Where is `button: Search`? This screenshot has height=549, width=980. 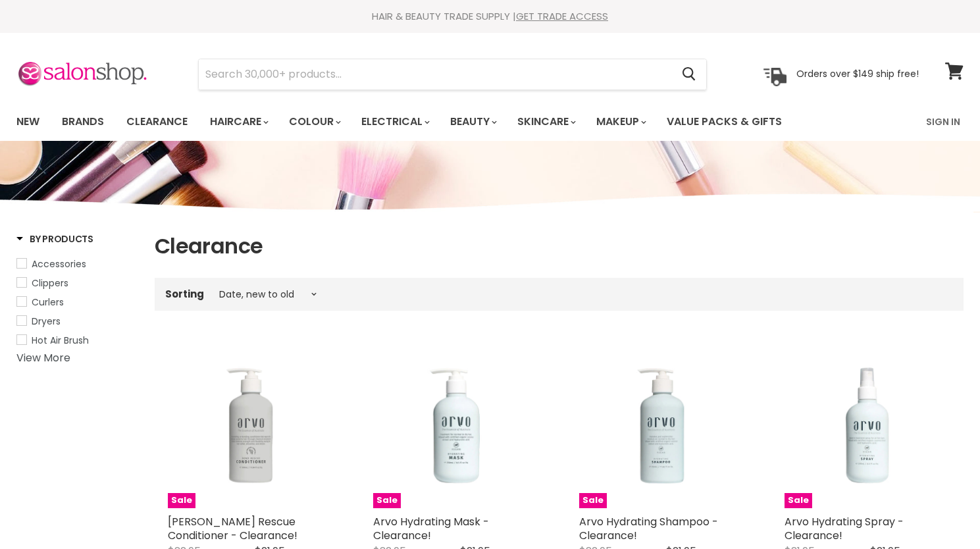 button: Search is located at coordinates (688, 75).